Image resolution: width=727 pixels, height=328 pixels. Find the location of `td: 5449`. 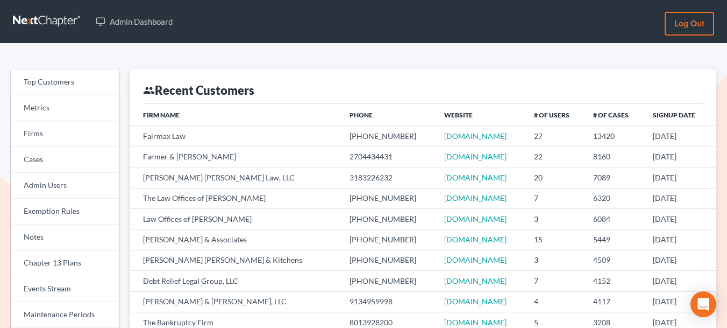

td: 5449 is located at coordinates (614, 239).